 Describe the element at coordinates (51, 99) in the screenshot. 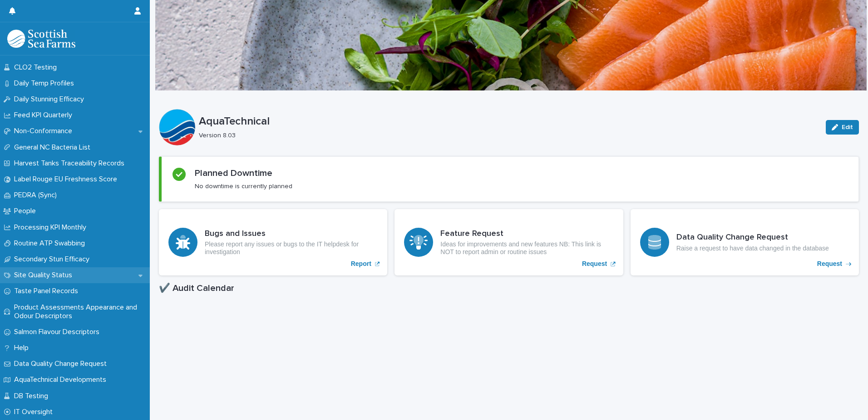

I see `p: Daily Stunning Efficacy` at that location.